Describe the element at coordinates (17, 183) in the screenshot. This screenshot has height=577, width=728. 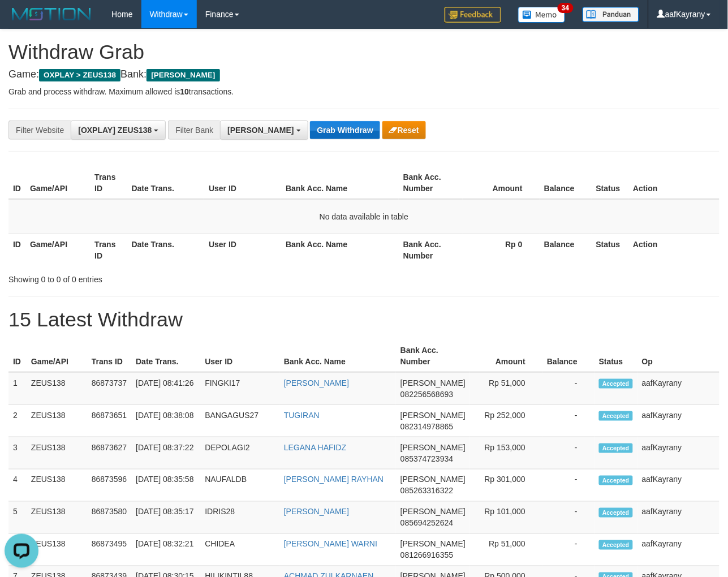
I see `th: ID` at that location.